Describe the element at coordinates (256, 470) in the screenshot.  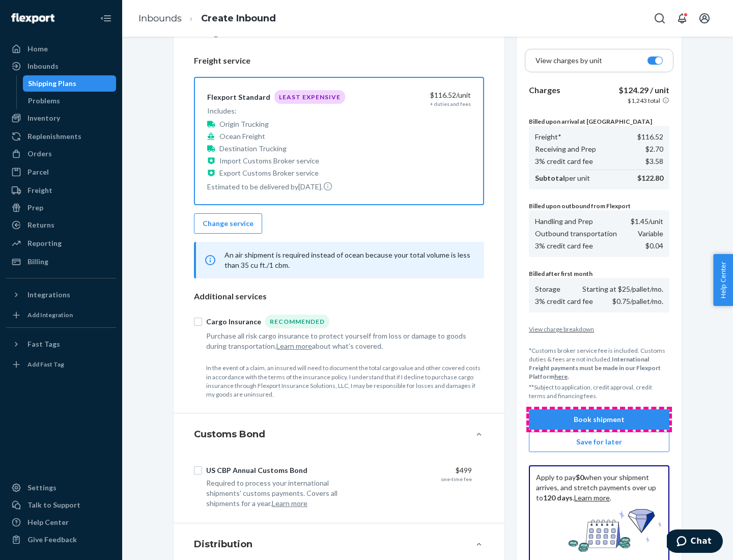
I see `div: US CBP Annual Customs Bond` at that location.